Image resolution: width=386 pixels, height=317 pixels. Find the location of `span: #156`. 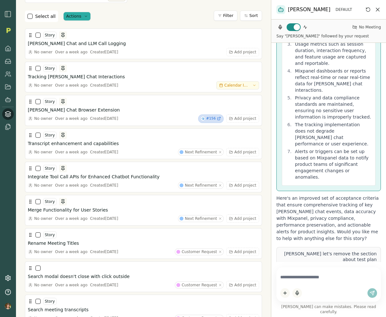

span: #156 is located at coordinates (211, 118).